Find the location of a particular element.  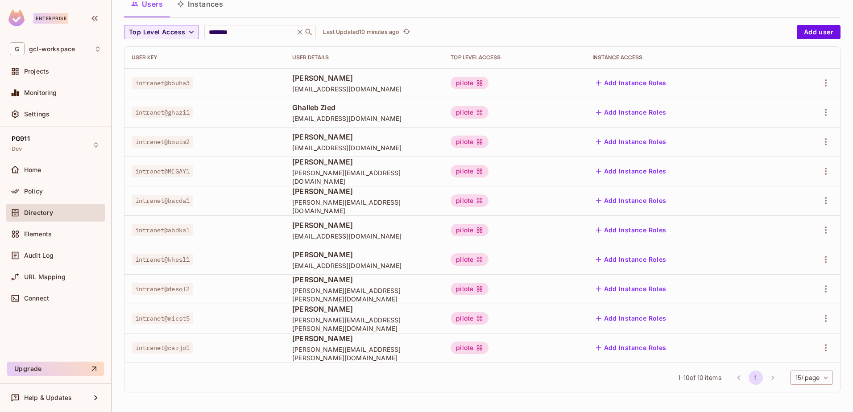

div: Instance Access is located at coordinates (683, 58).